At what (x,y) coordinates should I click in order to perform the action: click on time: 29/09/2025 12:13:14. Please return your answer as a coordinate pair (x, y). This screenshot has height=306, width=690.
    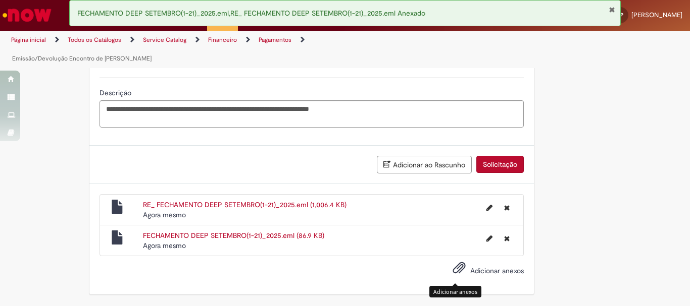
    Looking at the image, I should click on (164, 246).